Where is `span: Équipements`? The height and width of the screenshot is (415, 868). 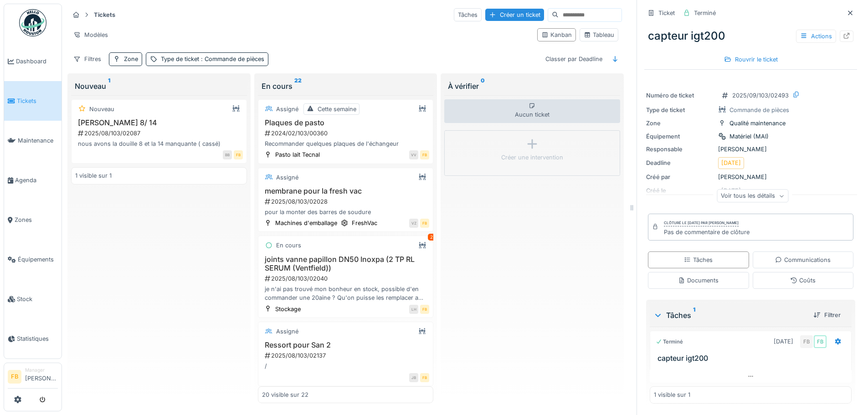
span: Équipements is located at coordinates (38, 259).